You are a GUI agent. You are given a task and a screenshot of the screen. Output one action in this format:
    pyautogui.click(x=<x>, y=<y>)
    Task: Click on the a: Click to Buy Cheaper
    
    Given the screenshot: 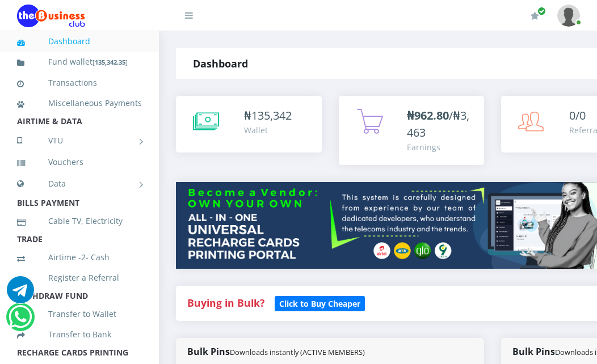 What is the action you would take?
    pyautogui.click(x=319, y=303)
    